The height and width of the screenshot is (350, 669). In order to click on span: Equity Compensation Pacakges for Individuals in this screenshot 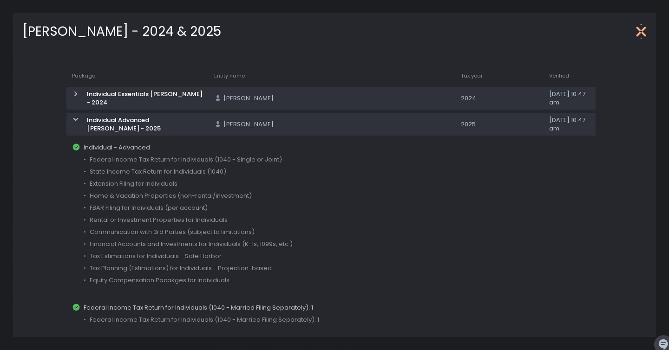, I will do `click(159, 280)`.